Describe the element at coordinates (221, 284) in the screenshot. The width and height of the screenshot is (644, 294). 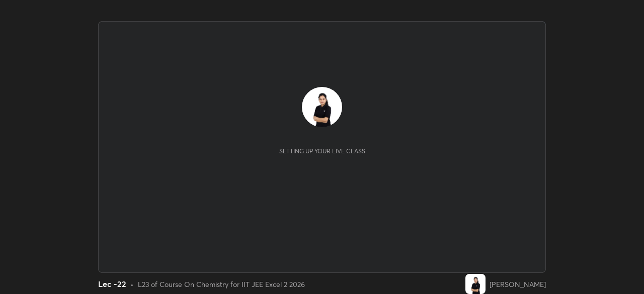
I see `div: L23 of Course On Chemistry for IIT JEE Excel 2 2026` at that location.